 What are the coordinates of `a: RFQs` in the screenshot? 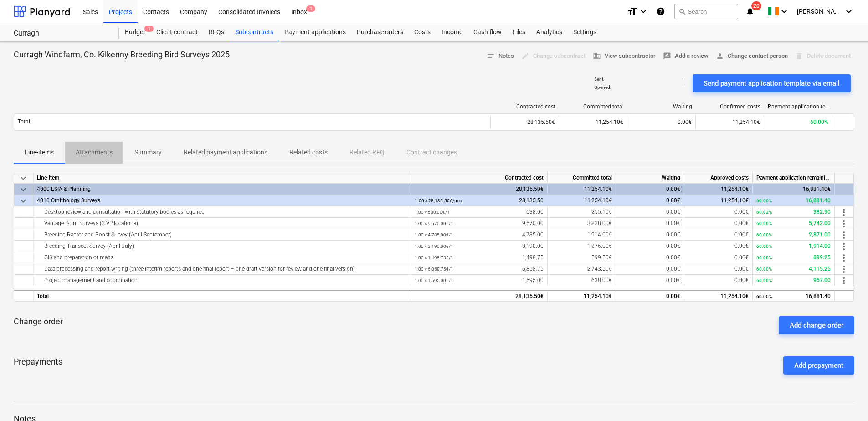 It's located at (216, 32).